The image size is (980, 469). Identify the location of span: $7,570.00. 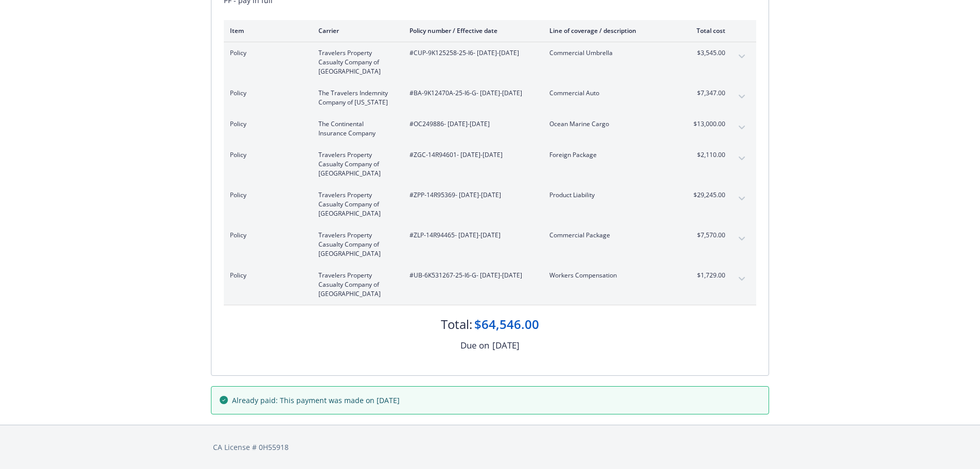
(706, 235).